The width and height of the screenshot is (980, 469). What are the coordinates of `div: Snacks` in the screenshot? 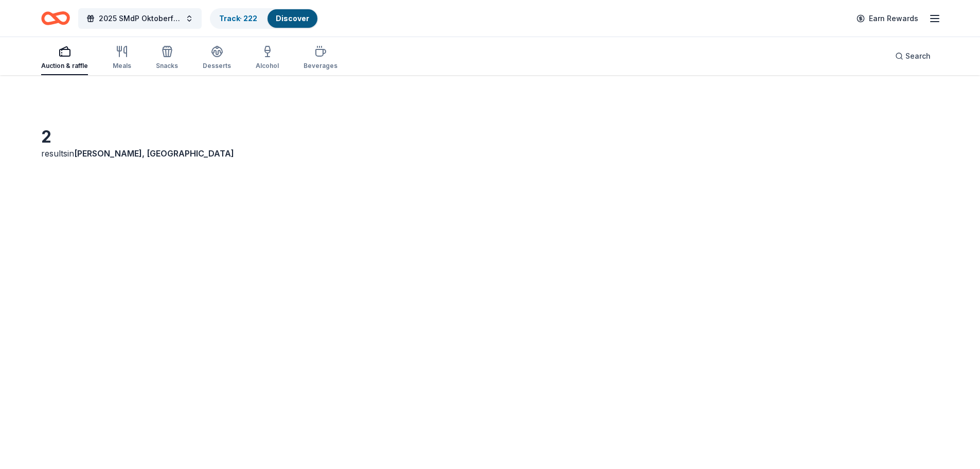 It's located at (167, 66).